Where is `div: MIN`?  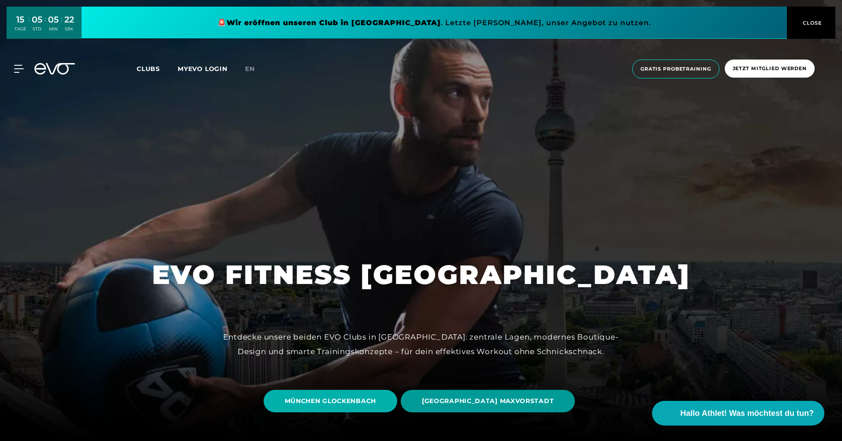
div: MIN is located at coordinates (53, 29).